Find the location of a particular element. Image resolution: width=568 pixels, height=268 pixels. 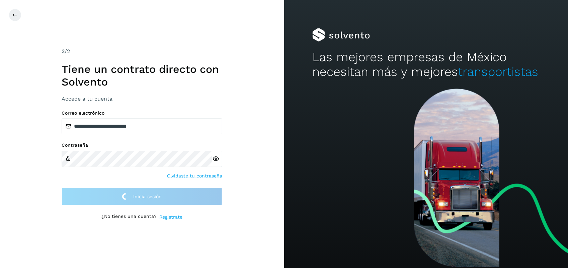

span: Inicia sesión is located at coordinates (147, 197).